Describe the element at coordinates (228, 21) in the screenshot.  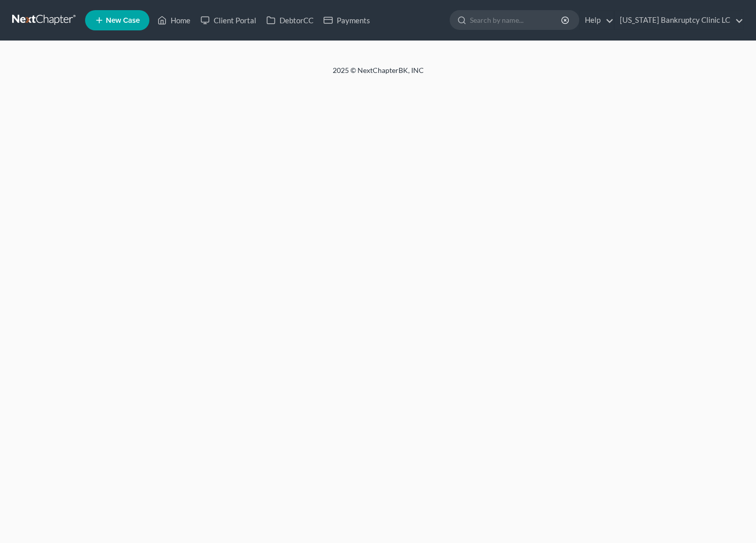
I see `a: Client Portal` at that location.